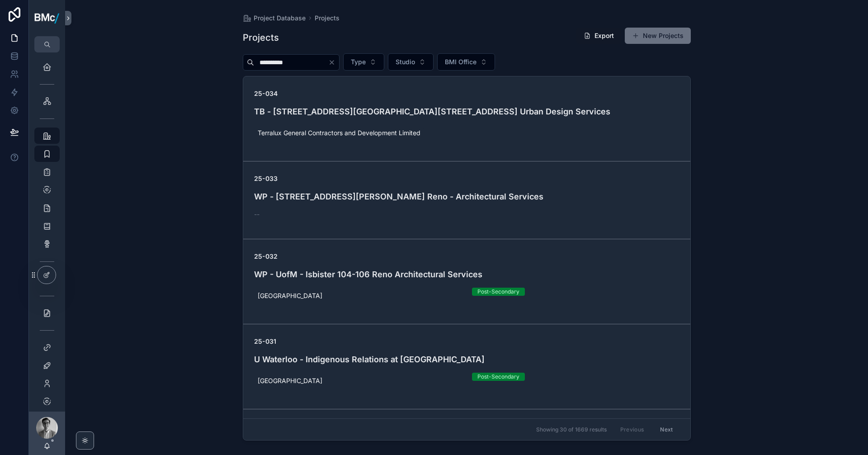 This screenshot has width=868, height=455. I want to click on button: Clear, so click(334, 63).